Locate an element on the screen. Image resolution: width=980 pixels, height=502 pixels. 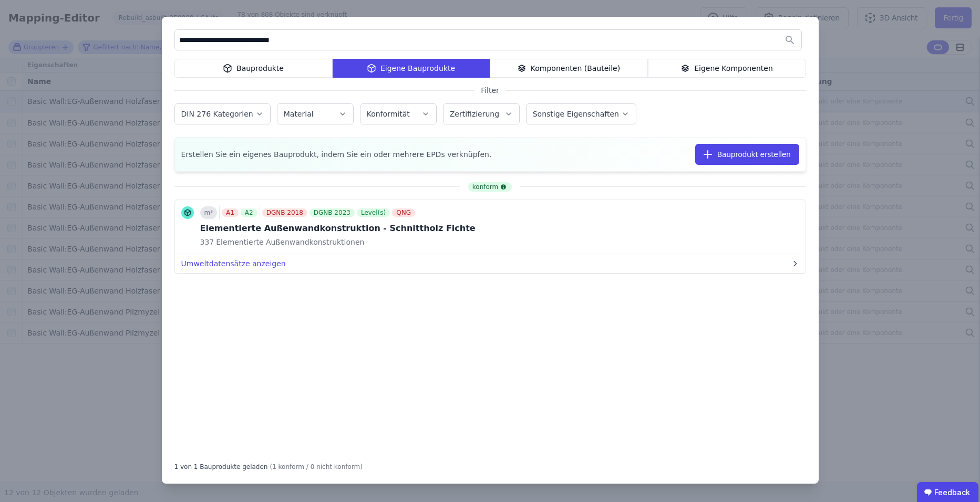
label: Zertifizierung is located at coordinates (476, 114).